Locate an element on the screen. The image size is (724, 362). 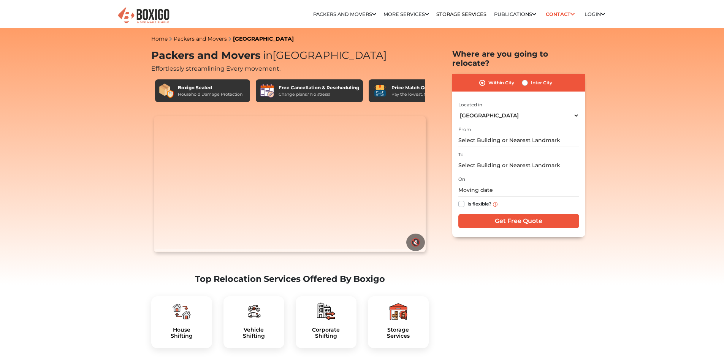
video: Your browser does not support the video tag. is located at coordinates (289, 184).